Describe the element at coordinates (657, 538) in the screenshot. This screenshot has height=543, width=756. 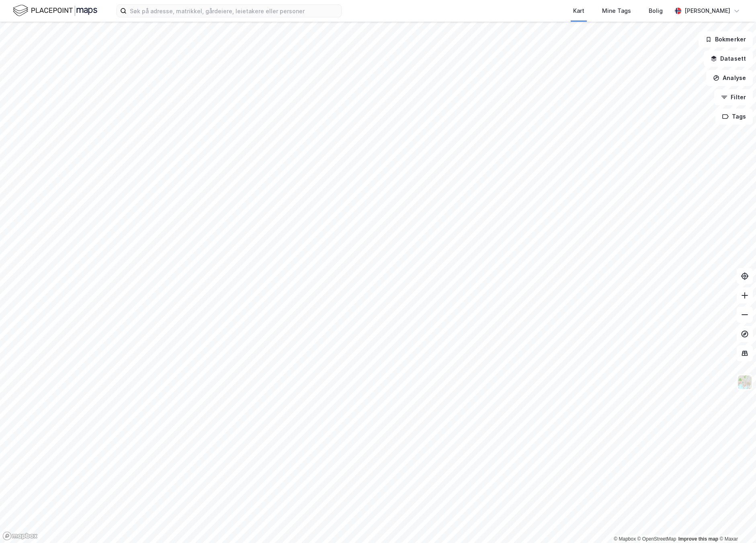
I see `a: OpenStreetMap` at that location.